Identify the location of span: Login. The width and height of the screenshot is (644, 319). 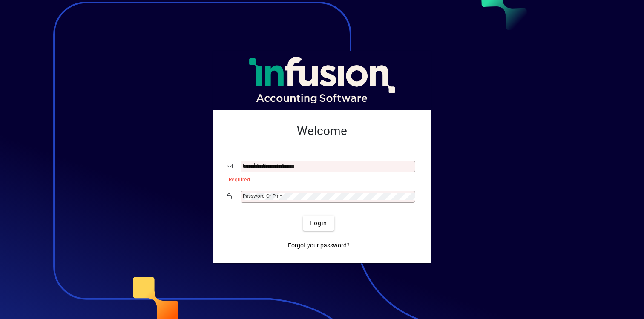
(318, 224).